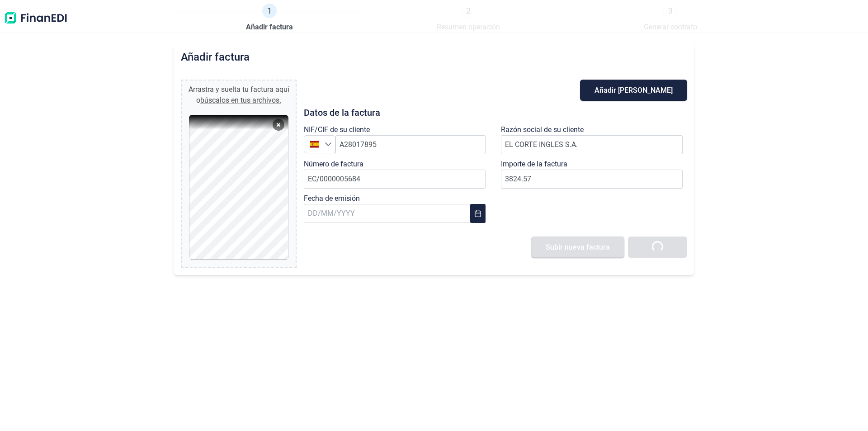 This screenshot has width=868, height=431. What do you see at coordinates (239, 95) in the screenshot?
I see `div: Arrastra y suelta tu factura aquí o` at bounding box center [239, 95].